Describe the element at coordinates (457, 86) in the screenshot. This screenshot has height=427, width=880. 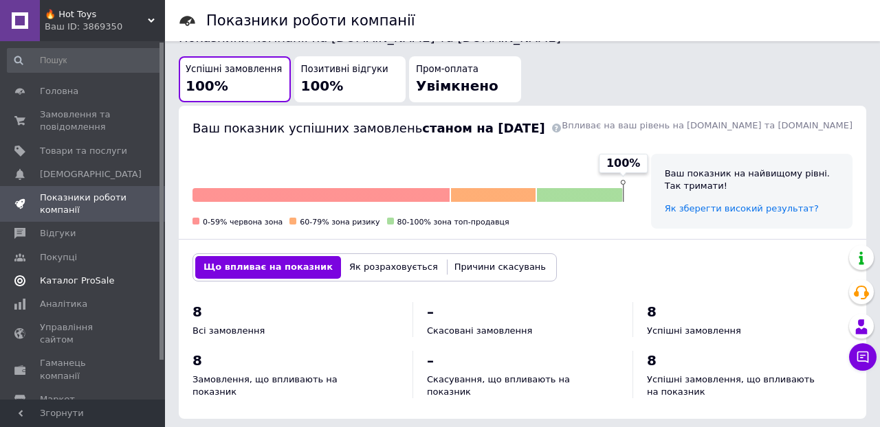
I see `span: Увімкнено` at that location.